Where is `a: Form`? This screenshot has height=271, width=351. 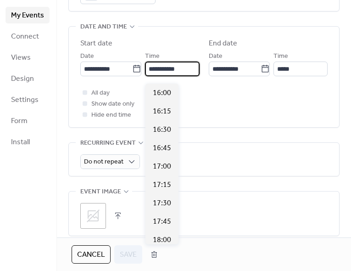
a: Form is located at coordinates (28, 121).